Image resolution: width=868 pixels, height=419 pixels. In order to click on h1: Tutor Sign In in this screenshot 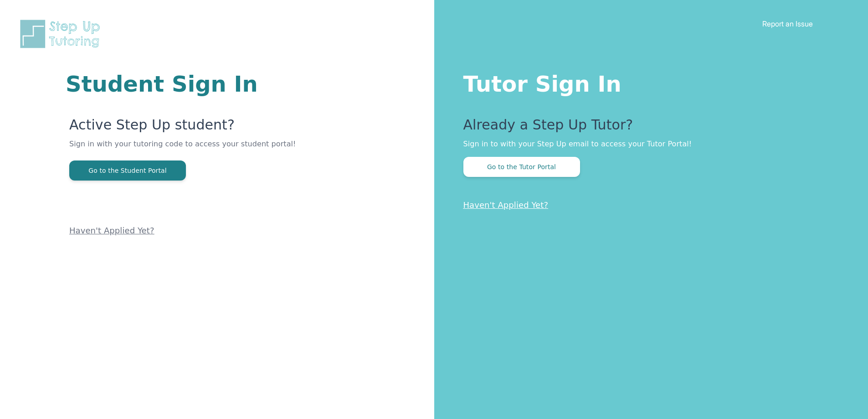, I will do `click(647, 82)`.